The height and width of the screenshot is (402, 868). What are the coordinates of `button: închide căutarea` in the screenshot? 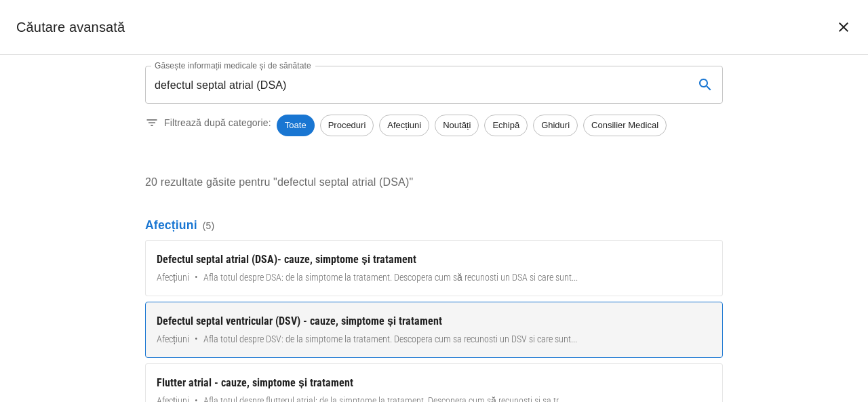 It's located at (844, 27).